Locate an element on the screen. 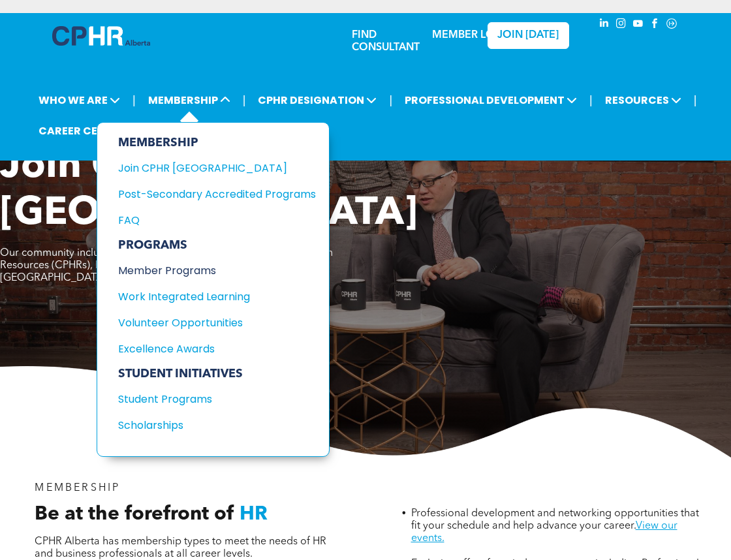  a: linkedin is located at coordinates (604, 25).